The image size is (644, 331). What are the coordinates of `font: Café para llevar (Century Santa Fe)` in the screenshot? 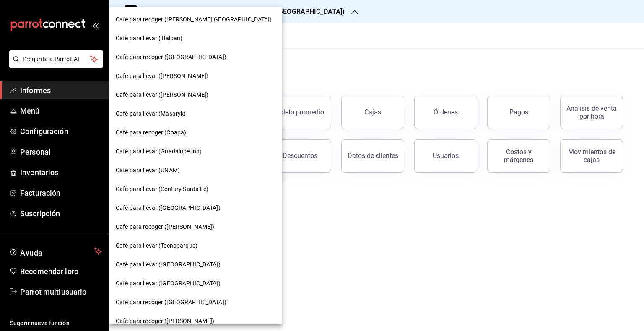 It's located at (162, 189).